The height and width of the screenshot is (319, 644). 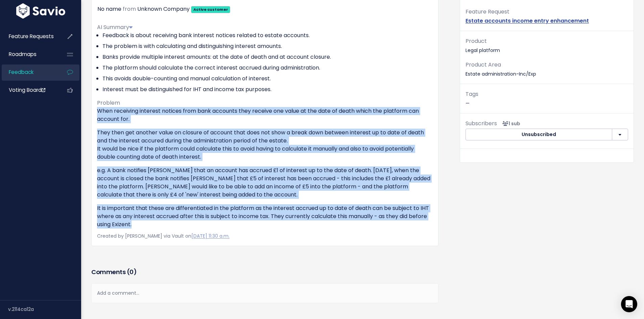 I want to click on h3: Comments ( ), so click(x=264, y=272).